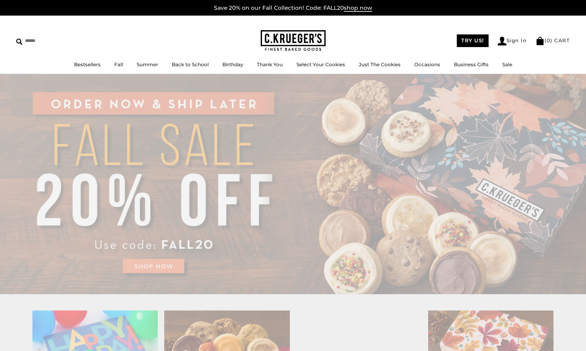 This screenshot has width=586, height=351. Describe the element at coordinates (293, 41) in the screenshot. I see `img: C.KRUEGER'S` at that location.